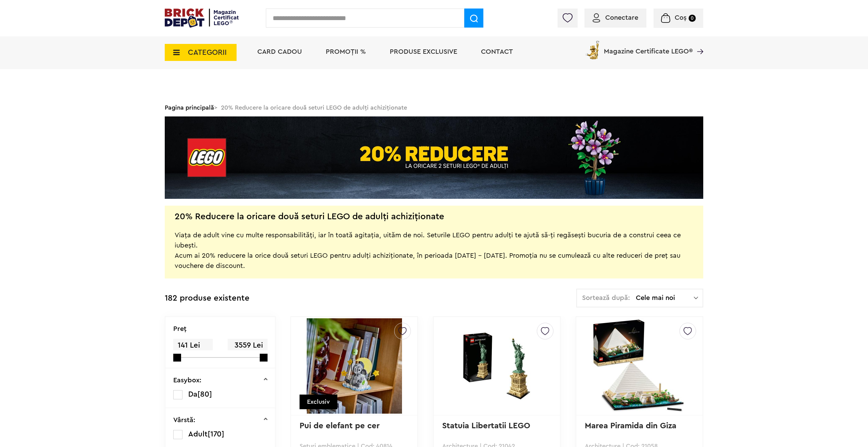  What do you see at coordinates (423, 52) in the screenshot?
I see `span: Produse exclusive` at bounding box center [423, 52].